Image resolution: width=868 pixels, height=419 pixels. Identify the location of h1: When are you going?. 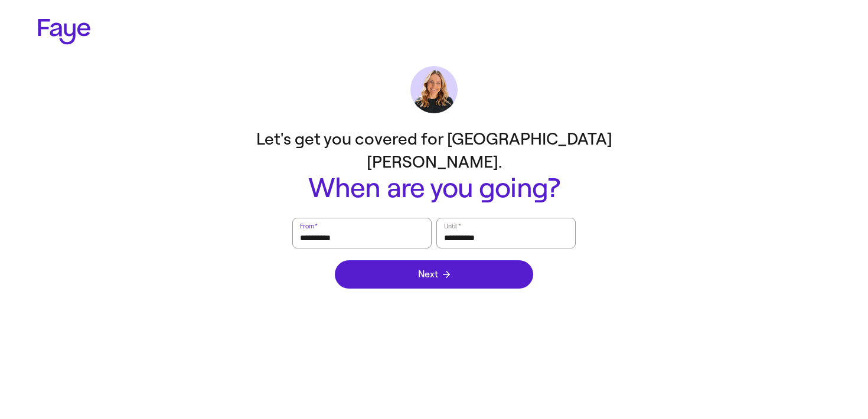
(434, 188).